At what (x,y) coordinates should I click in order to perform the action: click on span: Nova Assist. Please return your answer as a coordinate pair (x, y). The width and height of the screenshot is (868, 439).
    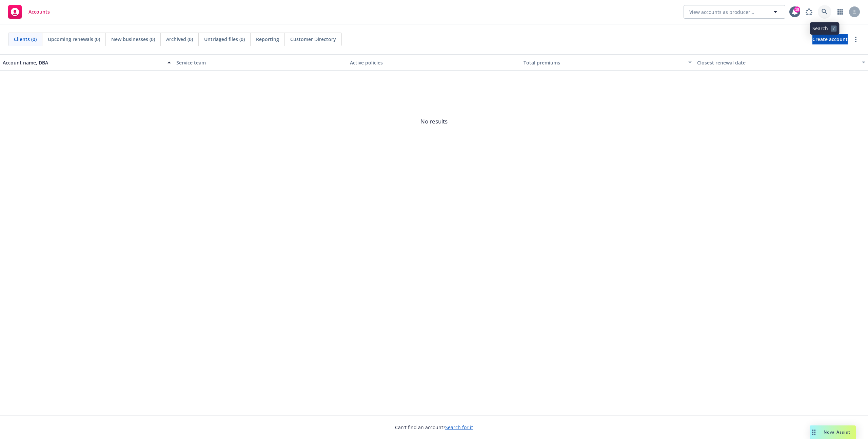
    Looking at the image, I should click on (837, 432).